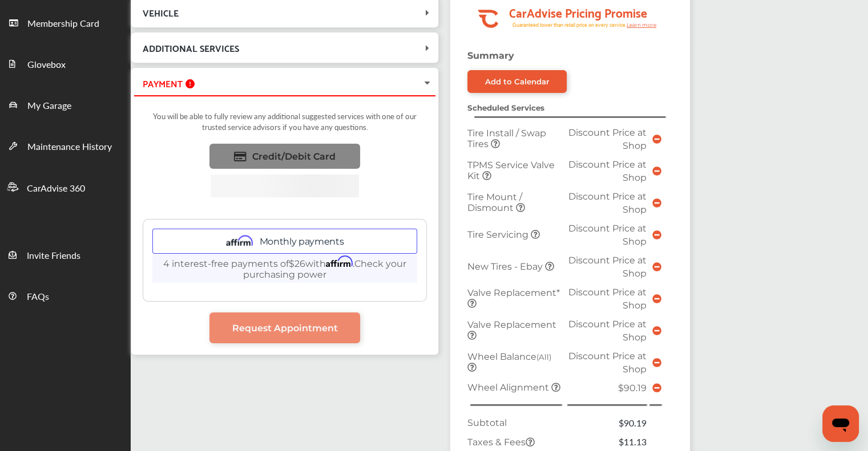 This screenshot has height=451, width=868. What do you see at coordinates (38, 297) in the screenshot?
I see `span: FAQs` at bounding box center [38, 297].